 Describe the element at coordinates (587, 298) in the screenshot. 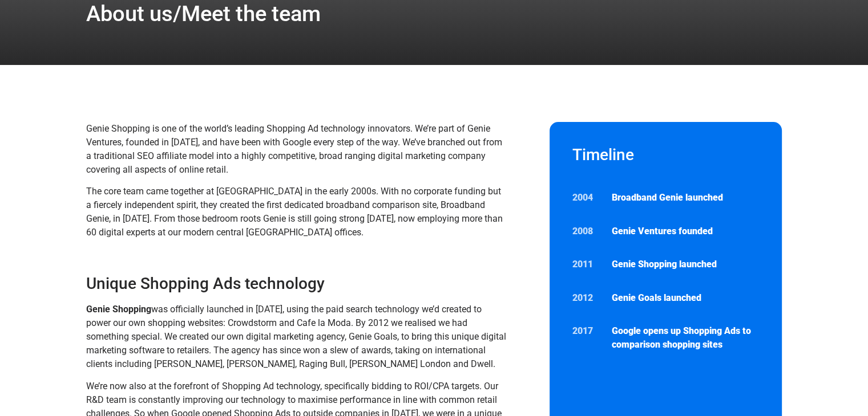

I see `p: 2012` at that location.